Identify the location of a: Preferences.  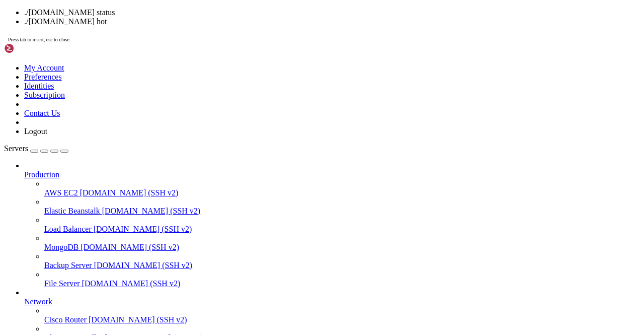
(43, 77).